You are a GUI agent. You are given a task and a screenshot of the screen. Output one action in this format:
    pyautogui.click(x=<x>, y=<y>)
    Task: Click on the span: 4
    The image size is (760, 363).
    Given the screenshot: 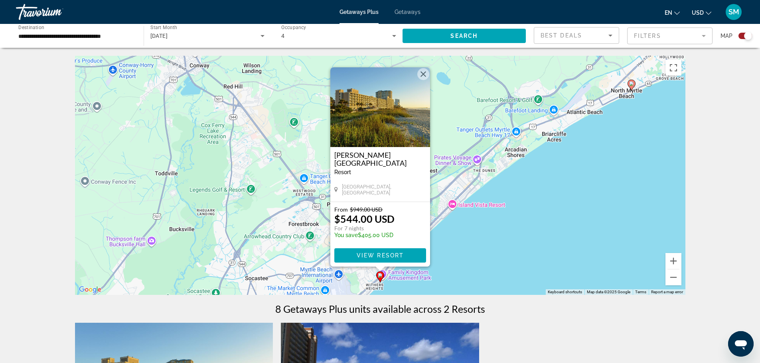 What is the action you would take?
    pyautogui.click(x=283, y=36)
    